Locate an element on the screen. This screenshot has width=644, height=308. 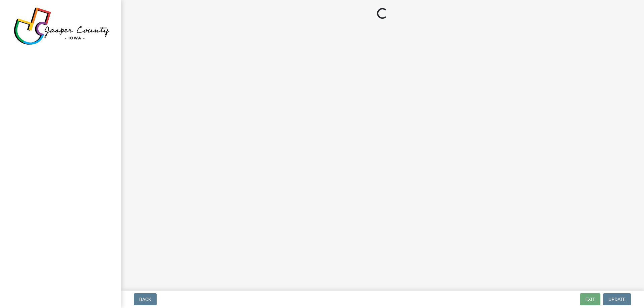
span: Back is located at coordinates (145, 299).